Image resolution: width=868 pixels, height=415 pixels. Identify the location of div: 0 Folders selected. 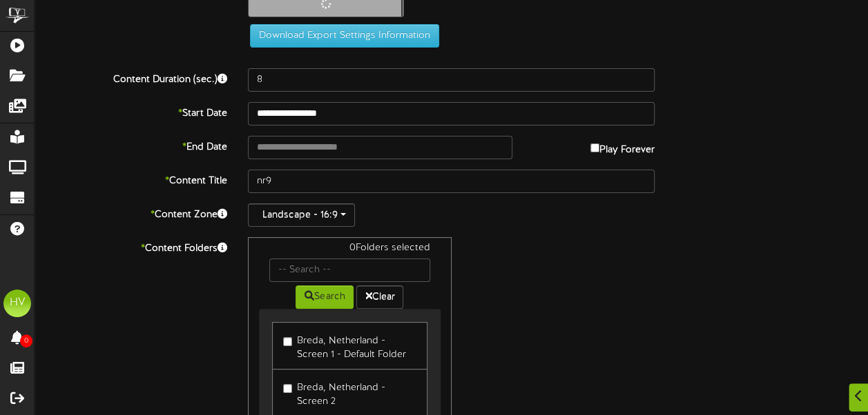
(349, 250).